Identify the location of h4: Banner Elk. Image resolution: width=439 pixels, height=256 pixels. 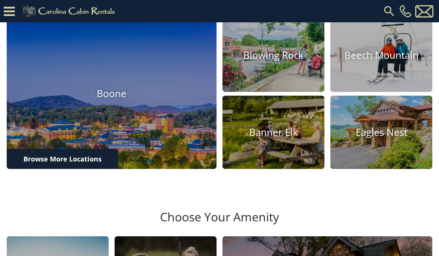
(273, 132).